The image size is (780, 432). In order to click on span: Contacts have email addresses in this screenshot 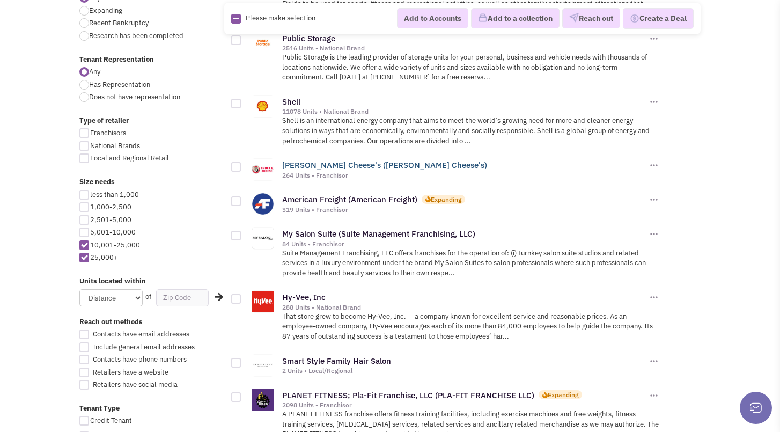, I will do `click(141, 334)`.